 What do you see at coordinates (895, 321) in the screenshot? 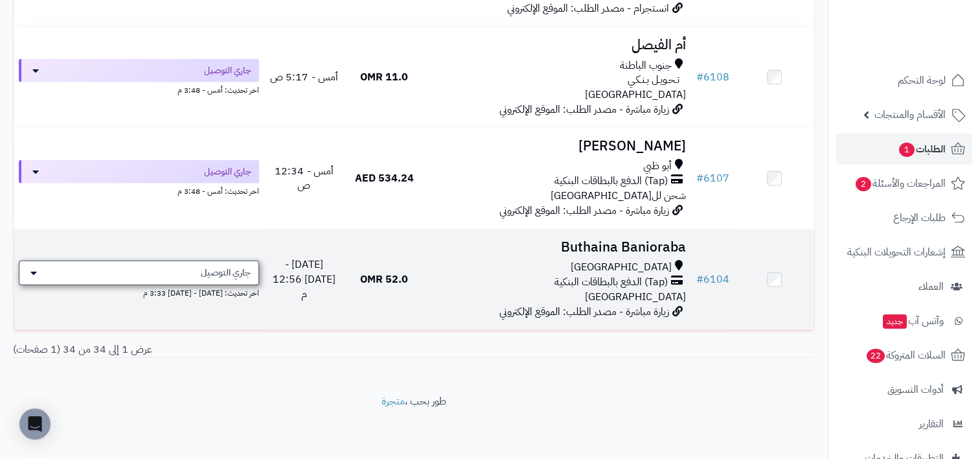
I see `span: جديد` at bounding box center [895, 321].